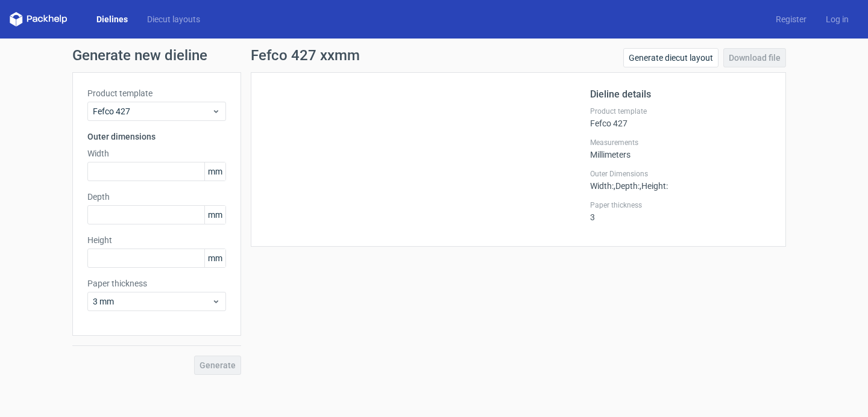  What do you see at coordinates (653, 186) in the screenshot?
I see `span: , Height :` at bounding box center [653, 186].